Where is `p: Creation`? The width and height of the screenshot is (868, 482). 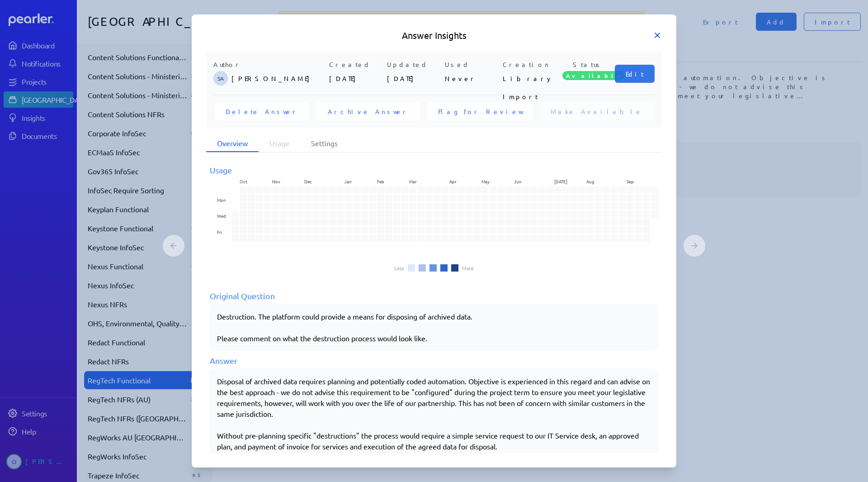 p: Creation is located at coordinates (529, 65).